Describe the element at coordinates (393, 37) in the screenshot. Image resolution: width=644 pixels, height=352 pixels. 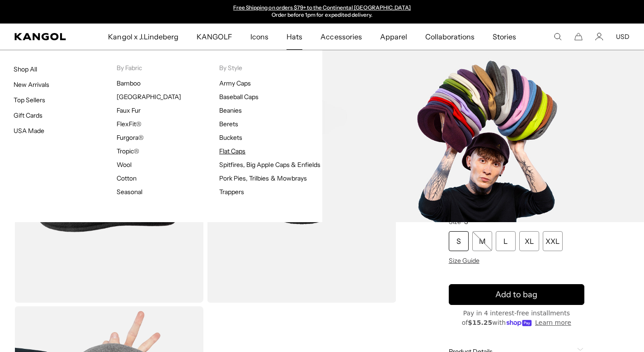
I see `span: Apparel` at that location.